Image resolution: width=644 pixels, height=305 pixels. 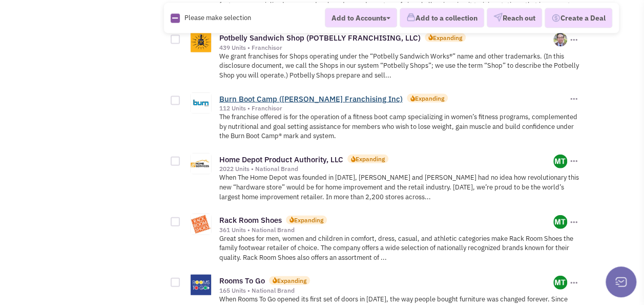 What do you see at coordinates (556, 18) in the screenshot?
I see `img: Deal-Dollar.png` at bounding box center [556, 18].